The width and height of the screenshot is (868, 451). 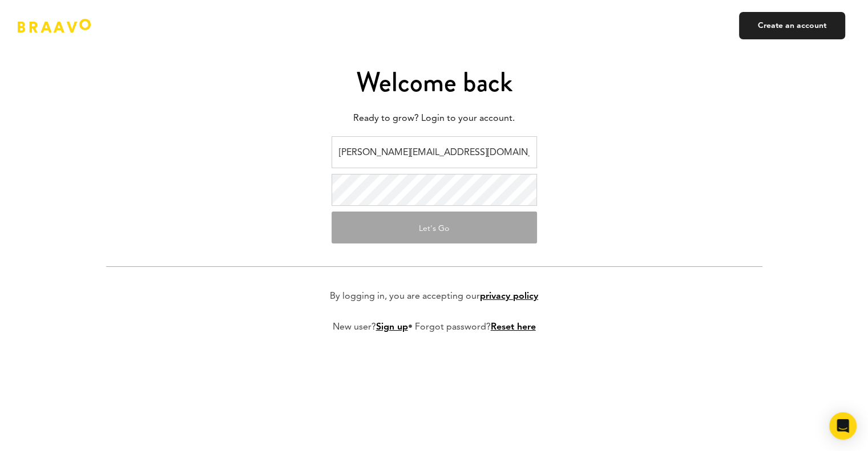 I want to click on a: Sign up, so click(x=392, y=327).